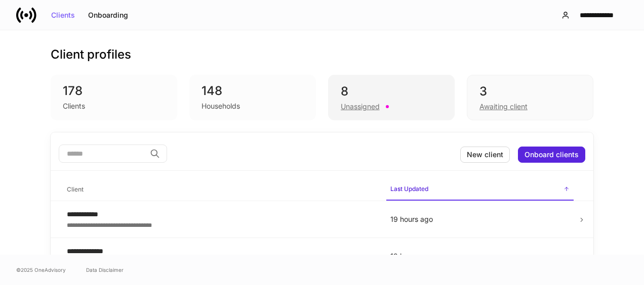  Describe the element at coordinates (108, 15) in the screenshot. I see `button: Onboarding` at that location.